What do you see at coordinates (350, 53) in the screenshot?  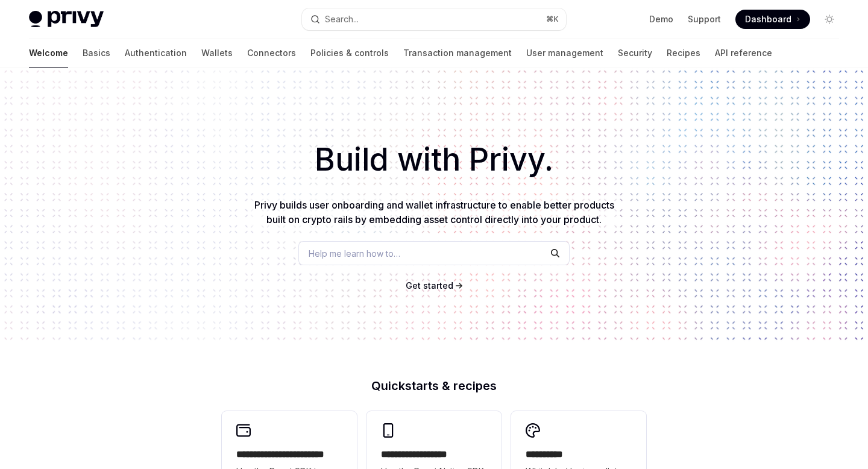 I see `a: Policies & controls` at bounding box center [350, 53].